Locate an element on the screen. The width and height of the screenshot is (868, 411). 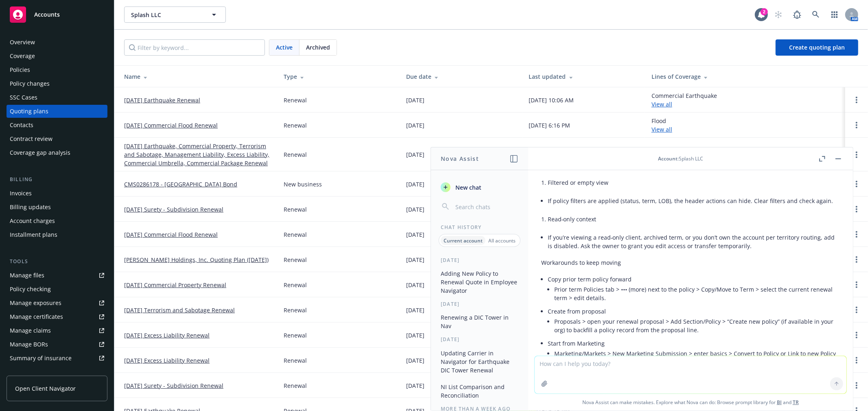
span: Archived is located at coordinates (318, 47).